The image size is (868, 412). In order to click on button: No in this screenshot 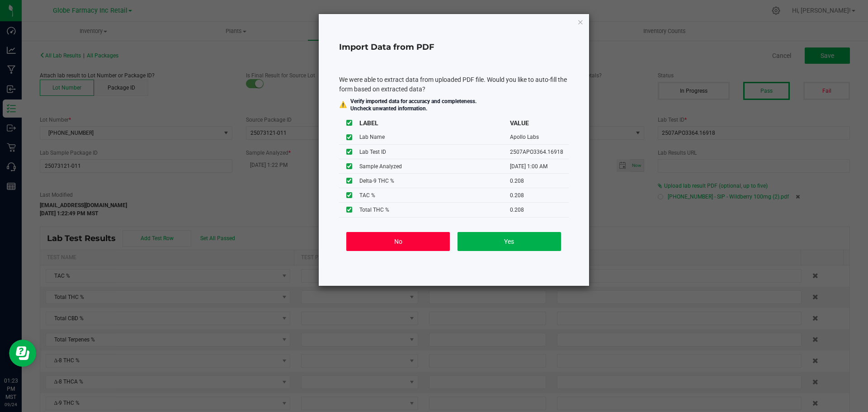, I will do `click(398, 241)`.